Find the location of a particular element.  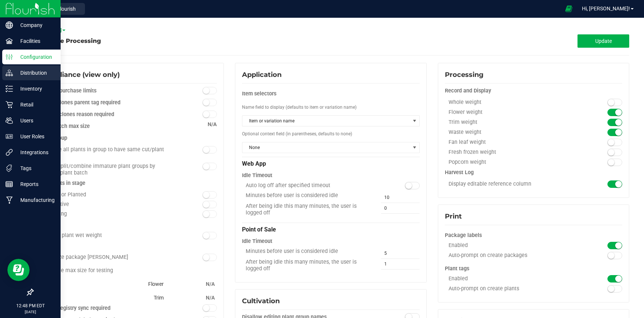

inline-svg: Integrations is located at coordinates (9, 152).